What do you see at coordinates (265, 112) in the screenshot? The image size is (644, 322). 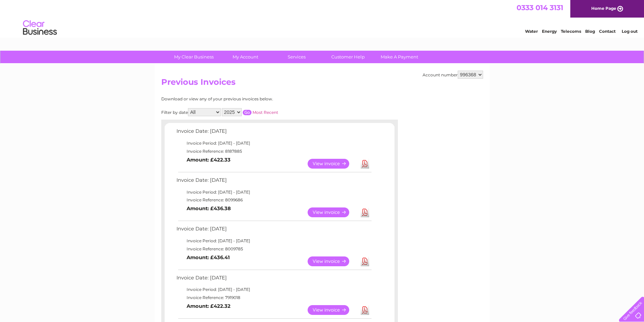 I see `a: Most Recent` at bounding box center [265, 112].